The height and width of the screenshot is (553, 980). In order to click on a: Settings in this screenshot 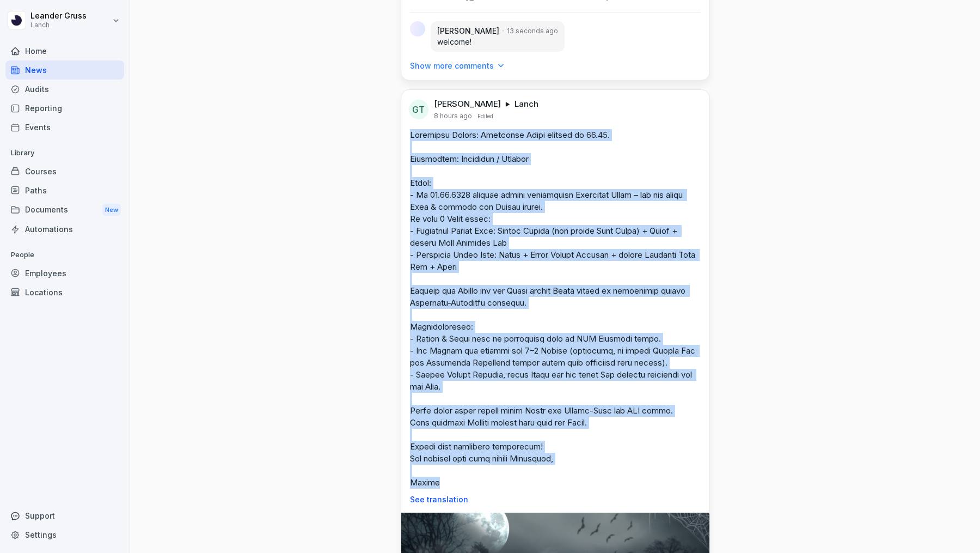, I will do `click(65, 534)`.